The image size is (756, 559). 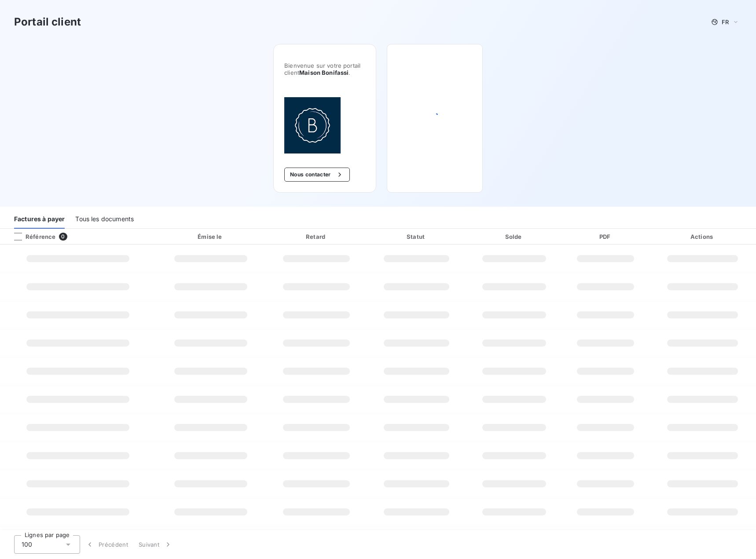 I want to click on div: Émise le, so click(x=210, y=237).